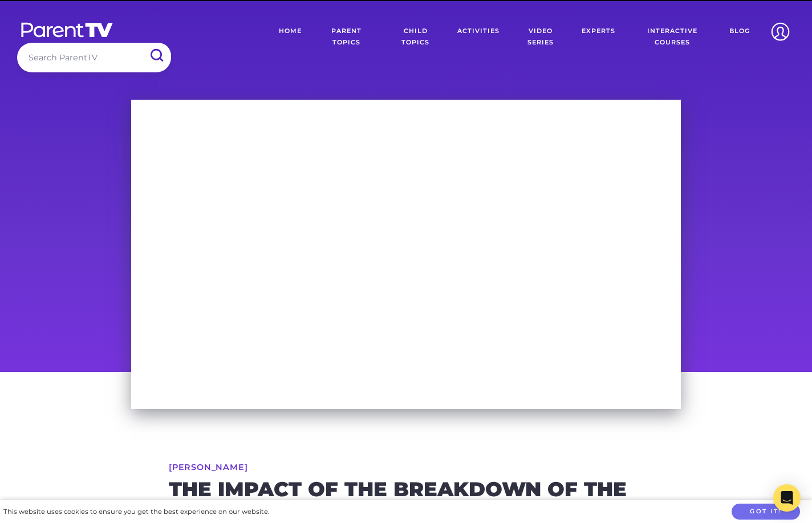  Describe the element at coordinates (478, 37) in the screenshot. I see `a: Activities` at that location.